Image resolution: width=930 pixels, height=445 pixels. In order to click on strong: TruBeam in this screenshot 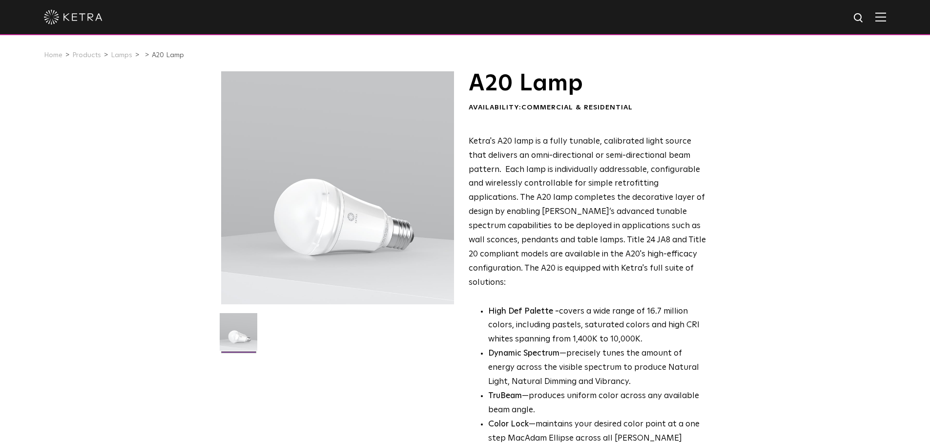, I will do `click(505, 396)`.